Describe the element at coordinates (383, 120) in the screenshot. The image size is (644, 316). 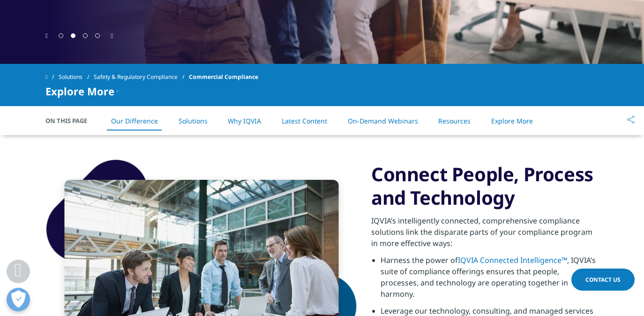
I see `a: On-Demand Webinars` at that location.